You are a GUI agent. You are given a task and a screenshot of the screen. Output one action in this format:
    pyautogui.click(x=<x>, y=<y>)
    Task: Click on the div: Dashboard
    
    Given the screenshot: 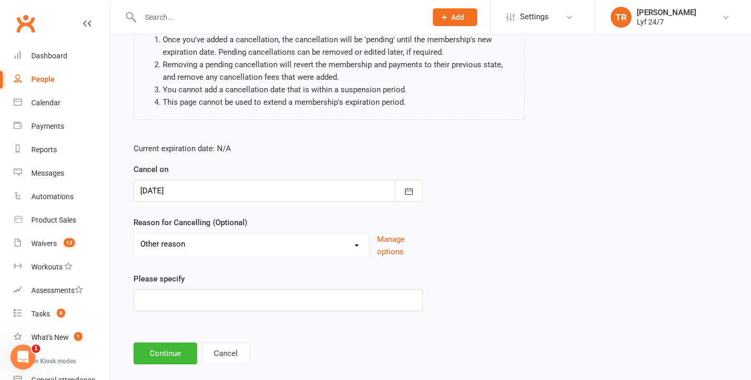 What is the action you would take?
    pyautogui.click(x=49, y=56)
    